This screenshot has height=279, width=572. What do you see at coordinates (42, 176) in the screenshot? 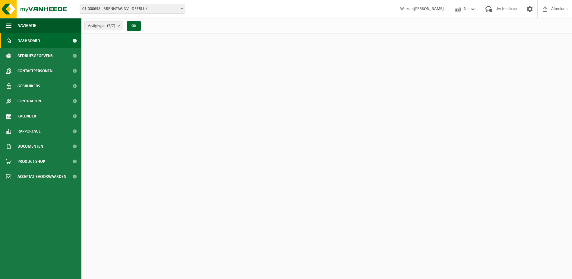
I see `span: Acceptatievoorwaarden` at bounding box center [42, 176].